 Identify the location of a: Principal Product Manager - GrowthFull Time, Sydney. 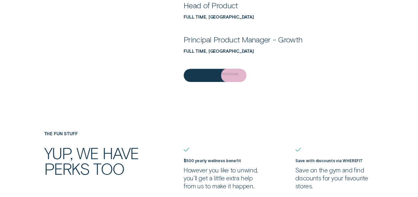
(278, 47).